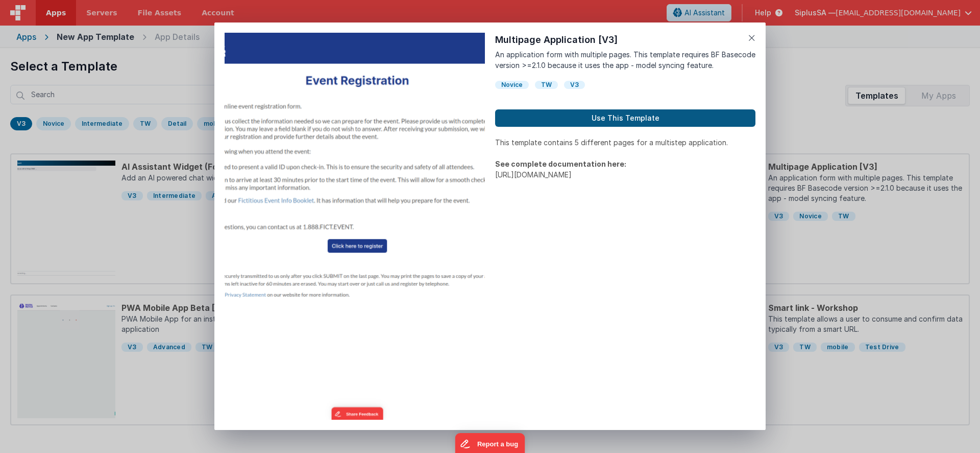 The height and width of the screenshot is (453, 980). What do you see at coordinates (625, 60) in the screenshot?
I see `p: An application form with multiple pages. This template requires BF Basecode version >=2.1.0 becau...` at bounding box center [625, 60].